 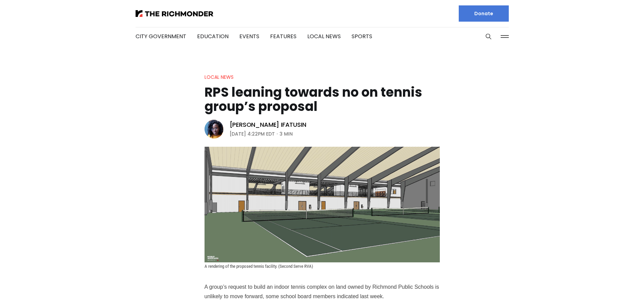 What do you see at coordinates (174, 14) in the screenshot?
I see `img: The Richmonder` at bounding box center [174, 14].